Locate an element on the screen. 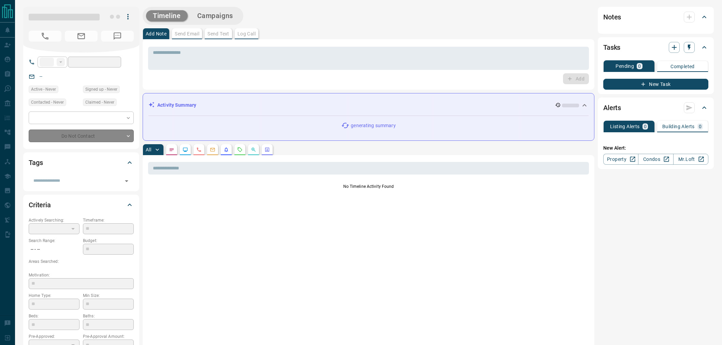 The width and height of the screenshot is (722, 345). h2: Alerts is located at coordinates (612, 108).